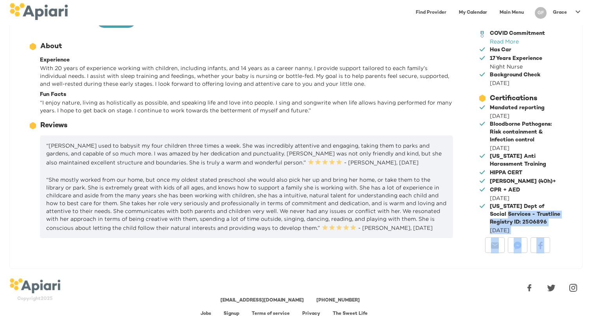 This screenshot has width=592, height=316. What do you see at coordinates (246, 204) in the screenshot?
I see `p: “She mostly worked from our home, but once my oldest stated preschool she would also pick her up ...` at bounding box center [246, 204].